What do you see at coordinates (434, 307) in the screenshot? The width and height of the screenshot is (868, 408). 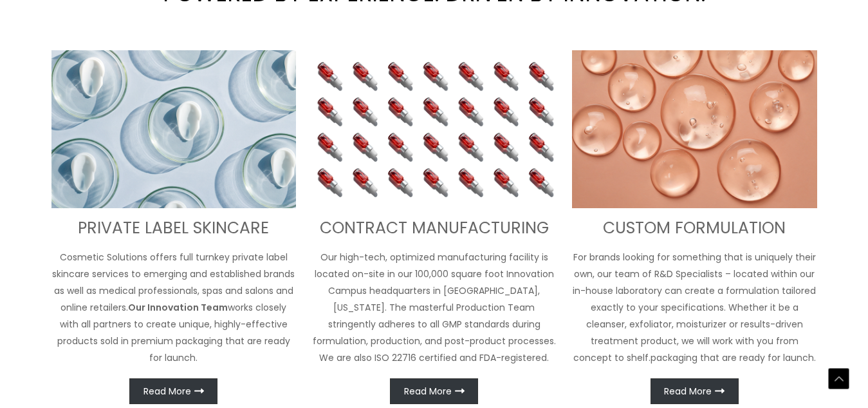 I see `p: Our high-tech, optimized manufacturing facility is located on-site in our 100,000 square foot Inn...` at bounding box center [434, 307].